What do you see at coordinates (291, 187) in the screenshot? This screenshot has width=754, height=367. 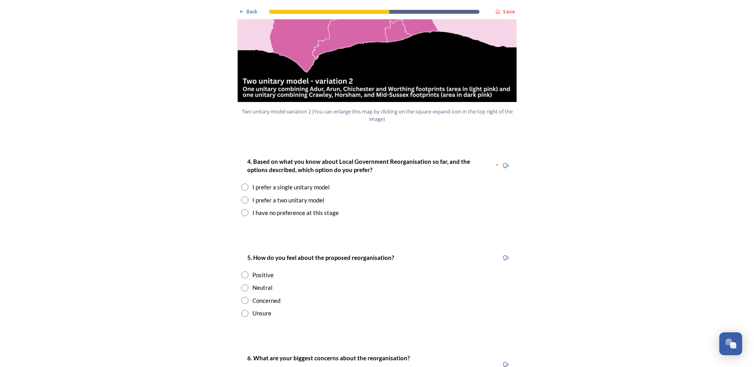 I see `div: I prefer a single unitary model` at bounding box center [291, 187].